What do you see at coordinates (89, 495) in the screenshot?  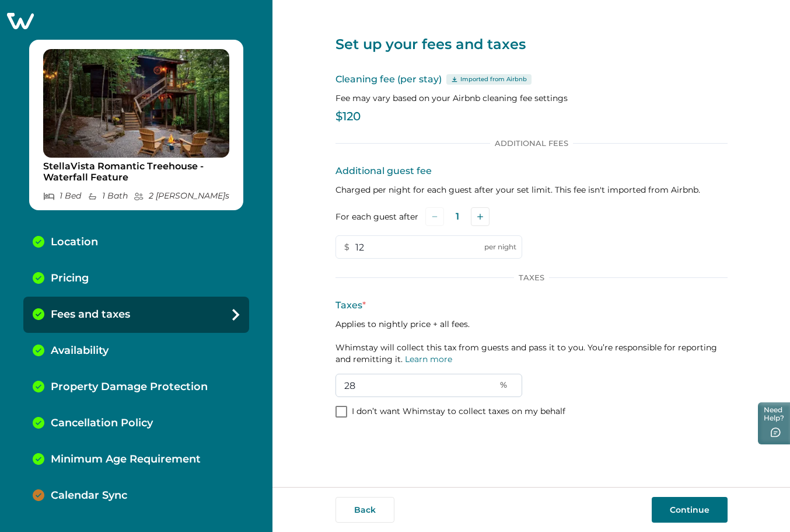 I see `p: Calendar Sync` at bounding box center [89, 495].